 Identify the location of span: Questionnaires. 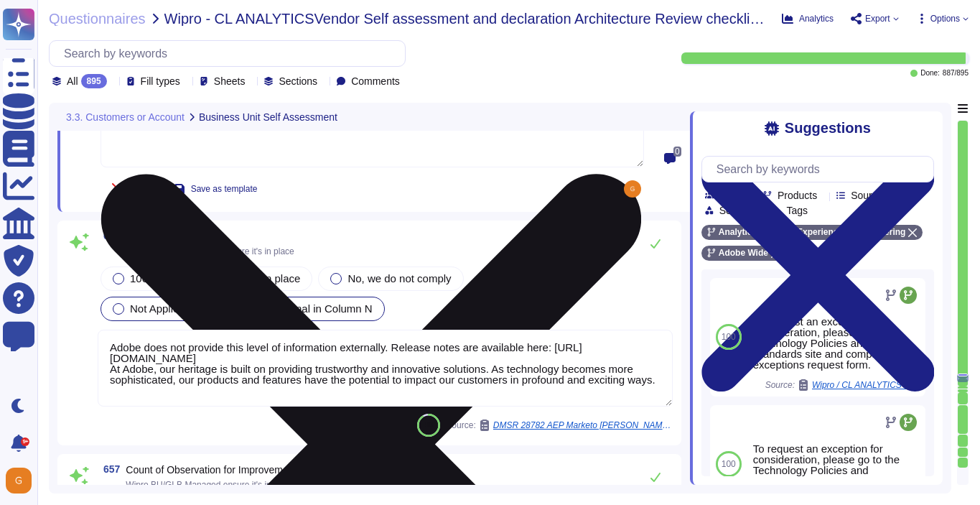
(97, 18).